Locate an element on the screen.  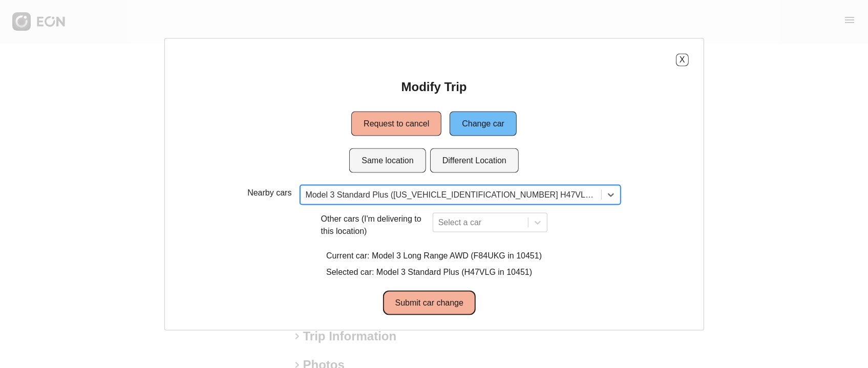
p: Other cars (I'm delivering to this location) is located at coordinates (375, 224).